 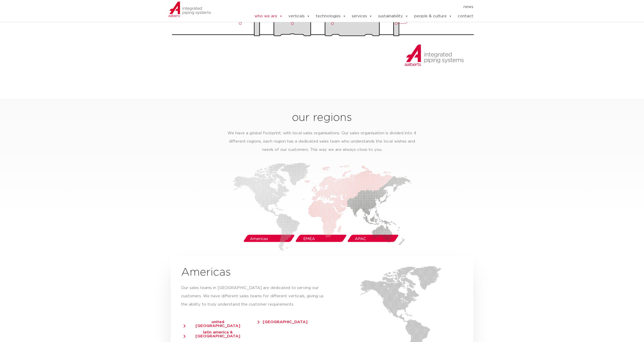 What do you see at coordinates (255, 272) in the screenshot?
I see `h2: Americas` at bounding box center [255, 272].